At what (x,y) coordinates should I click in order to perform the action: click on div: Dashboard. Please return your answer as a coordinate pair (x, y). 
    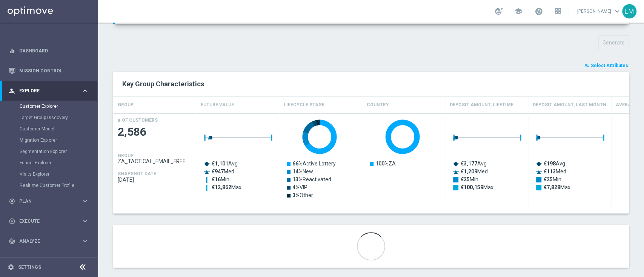
    Looking at the image, I should click on (48, 50).